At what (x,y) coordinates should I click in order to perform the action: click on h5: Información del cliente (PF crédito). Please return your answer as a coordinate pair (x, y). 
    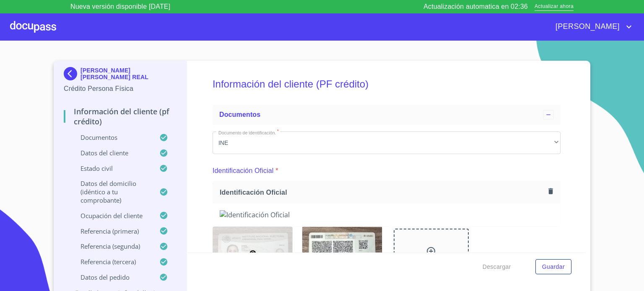
    Looking at the image, I should click on (386, 84).